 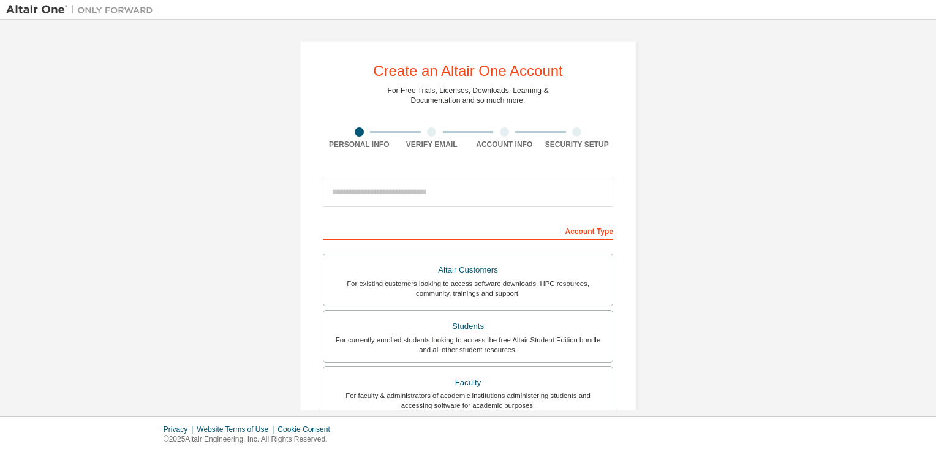 What do you see at coordinates (468, 230) in the screenshot?
I see `div: Account Type` at bounding box center [468, 230].